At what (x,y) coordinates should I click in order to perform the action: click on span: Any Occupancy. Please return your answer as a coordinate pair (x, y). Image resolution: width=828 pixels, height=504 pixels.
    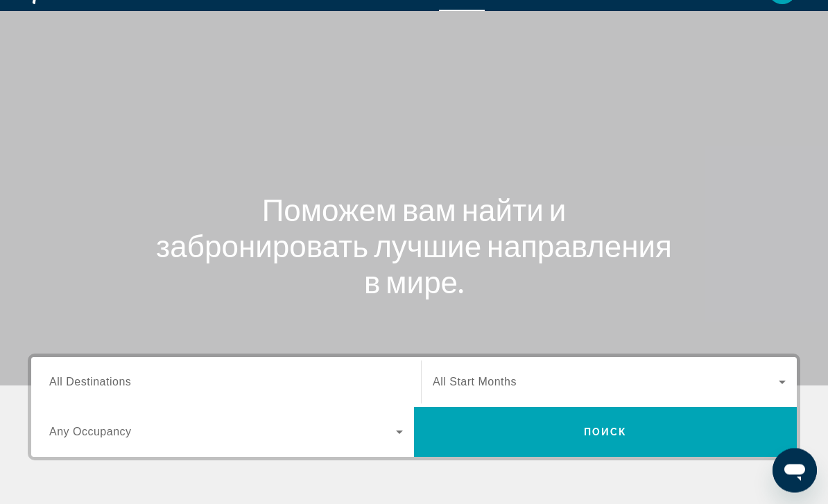
    Looking at the image, I should click on (90, 431).